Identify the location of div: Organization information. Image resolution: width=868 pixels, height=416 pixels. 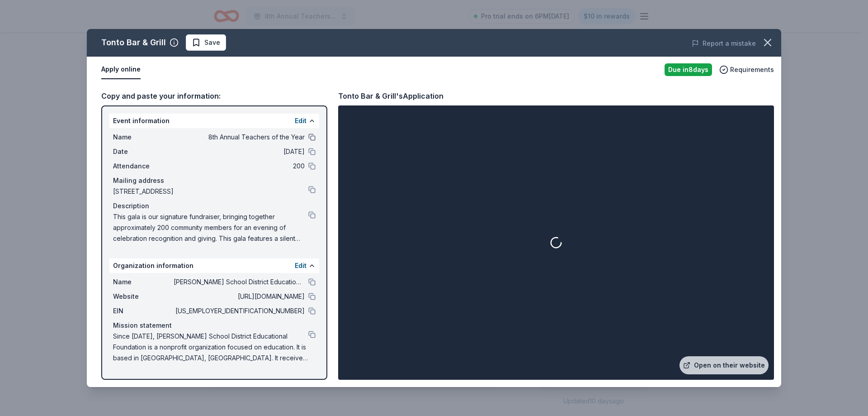
(215, 265).